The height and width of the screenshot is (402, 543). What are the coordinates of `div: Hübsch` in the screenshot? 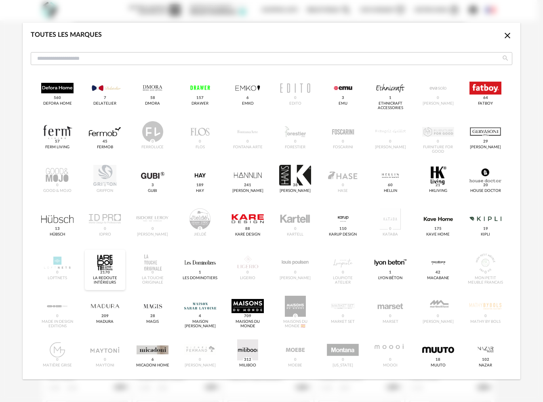 It's located at (57, 235).